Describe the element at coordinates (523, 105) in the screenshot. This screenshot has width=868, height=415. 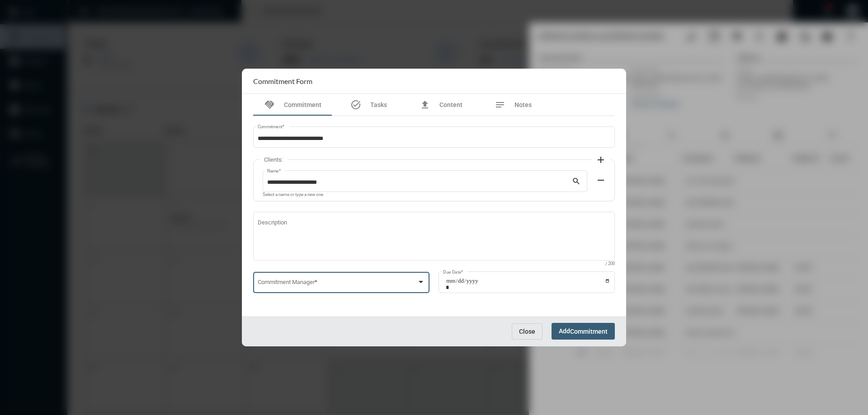
I see `span: Notes` at that location.